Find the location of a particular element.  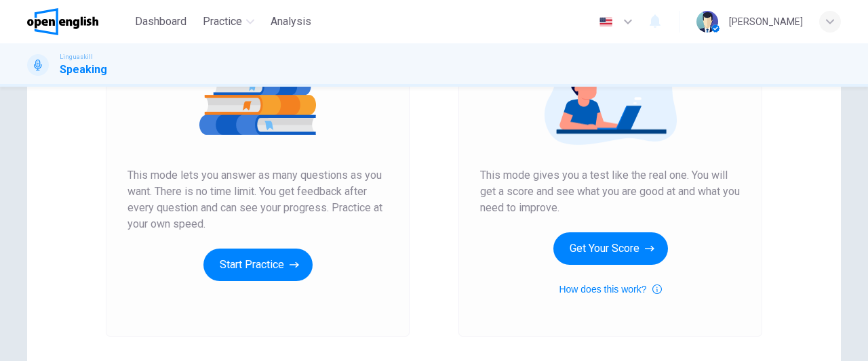

button: Dashboard is located at coordinates (160, 21).